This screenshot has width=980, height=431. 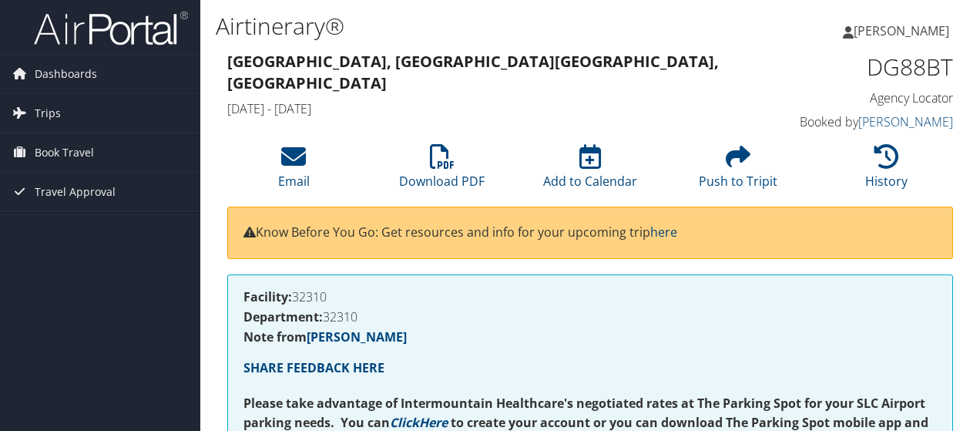 What do you see at coordinates (870, 67) in the screenshot?
I see `h1: DG88BT` at bounding box center [870, 67].